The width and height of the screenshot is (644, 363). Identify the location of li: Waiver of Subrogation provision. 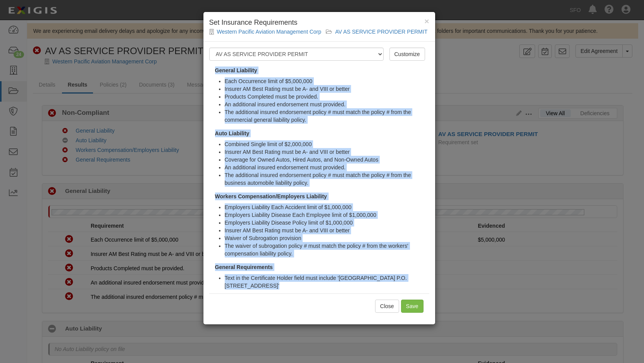
(327, 238).